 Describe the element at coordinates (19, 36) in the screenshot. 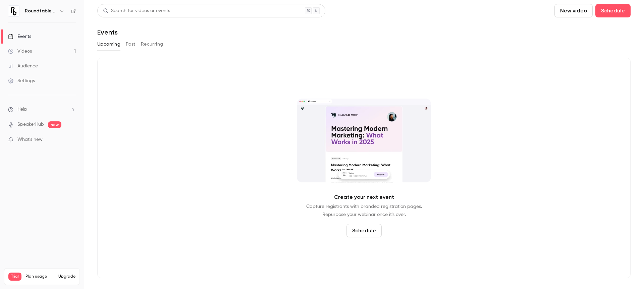

I see `div: Events` at that location.